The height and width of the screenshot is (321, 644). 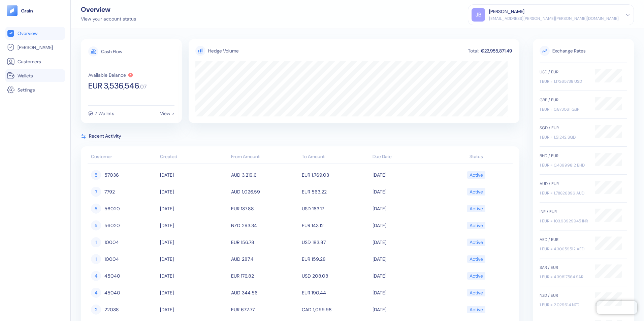 I want to click on div: View your account status, so click(x=109, y=19).